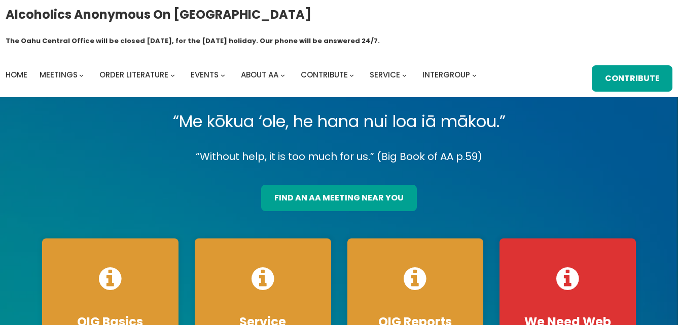 The height and width of the screenshot is (325, 678). I want to click on span: Intergroup, so click(446, 75).